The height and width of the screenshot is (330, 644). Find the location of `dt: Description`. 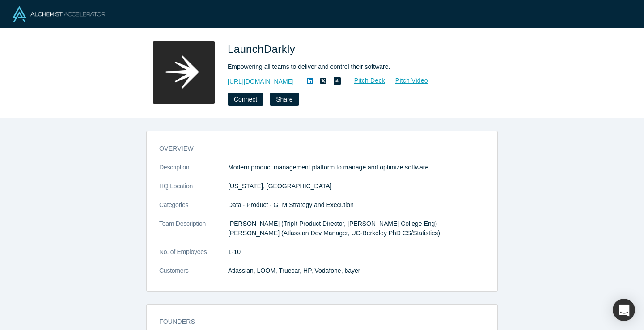

dt: Description is located at coordinates (194, 172).